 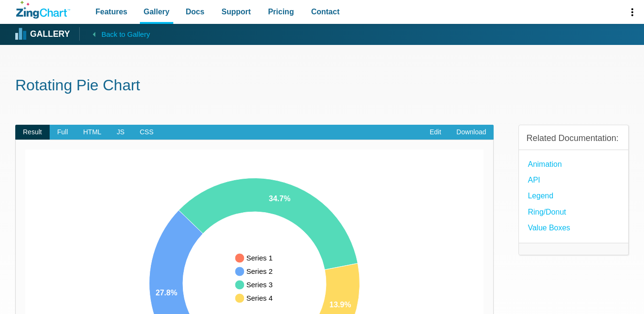 What do you see at coordinates (436, 132) in the screenshot?
I see `a: Edit` at bounding box center [436, 132].